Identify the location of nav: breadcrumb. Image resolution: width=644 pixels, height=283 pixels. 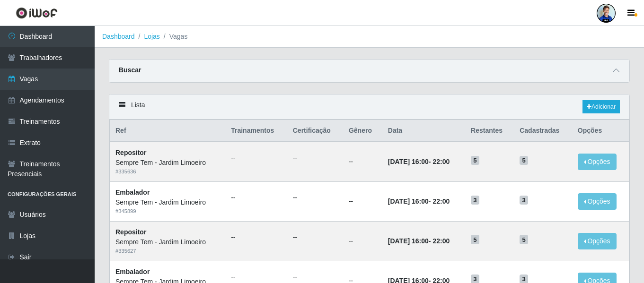
(369, 37).